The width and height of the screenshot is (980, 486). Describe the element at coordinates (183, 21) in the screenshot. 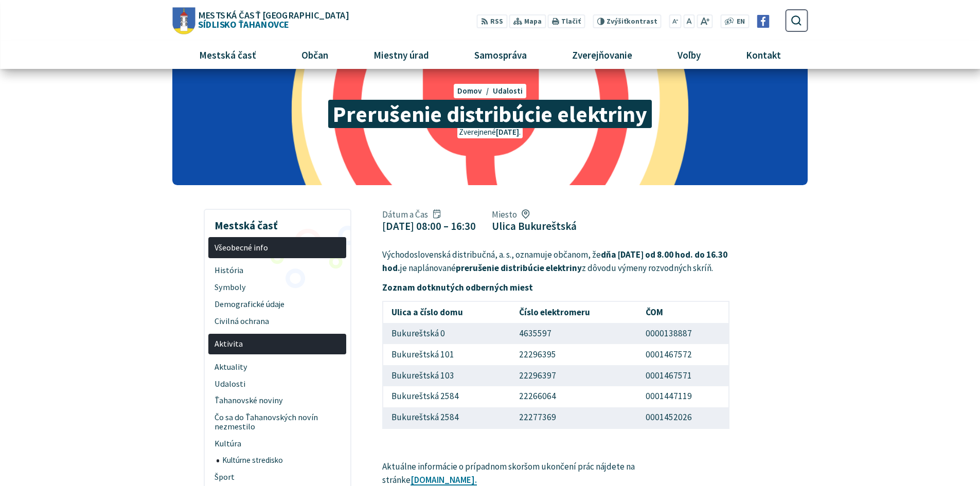

I see `img: Prejsť na domovskú stránku` at that location.